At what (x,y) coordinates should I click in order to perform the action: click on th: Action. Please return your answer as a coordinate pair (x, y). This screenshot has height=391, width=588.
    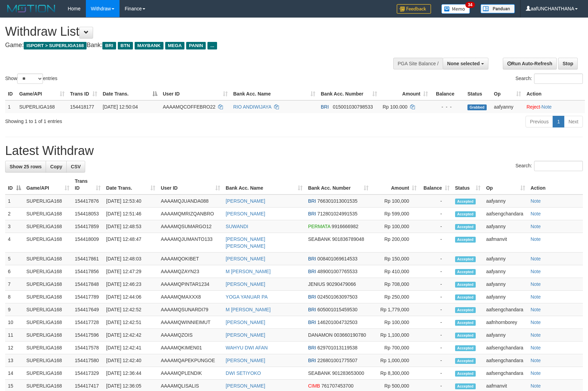
    Looking at the image, I should click on (555, 184).